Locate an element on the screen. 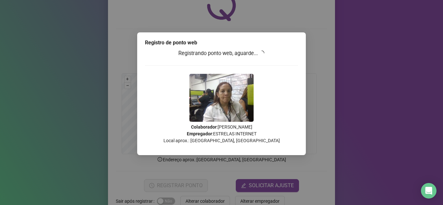 The height and width of the screenshot is (205, 443). div: Registro de ponto web is located at coordinates (222, 43).